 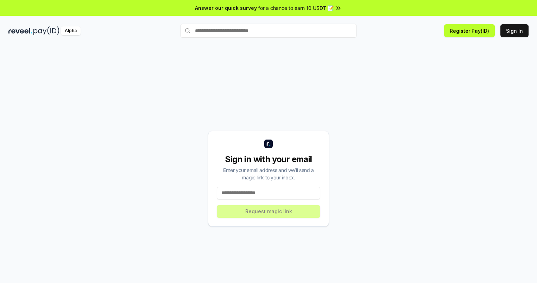 I want to click on img: reveel_dark, so click(x=20, y=31).